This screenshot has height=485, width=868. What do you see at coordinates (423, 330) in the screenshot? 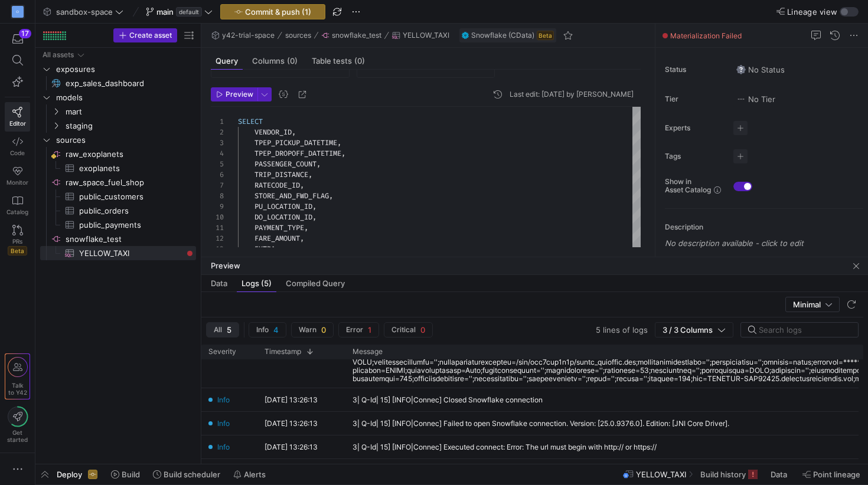
I see `span: 0` at bounding box center [423, 330].